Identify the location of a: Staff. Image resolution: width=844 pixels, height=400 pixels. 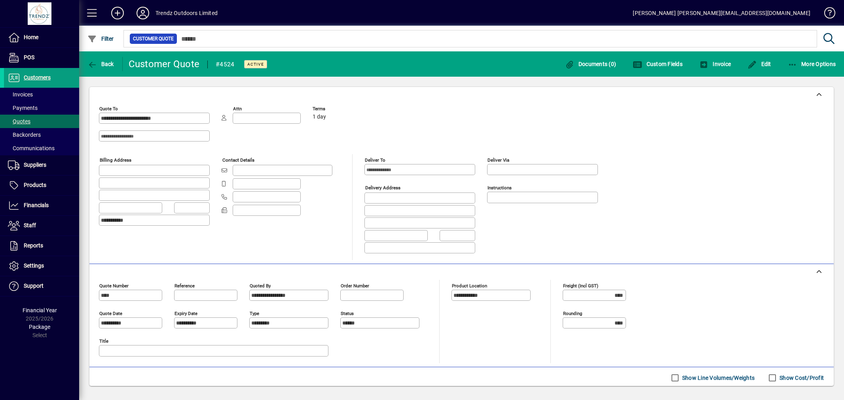
(42, 226).